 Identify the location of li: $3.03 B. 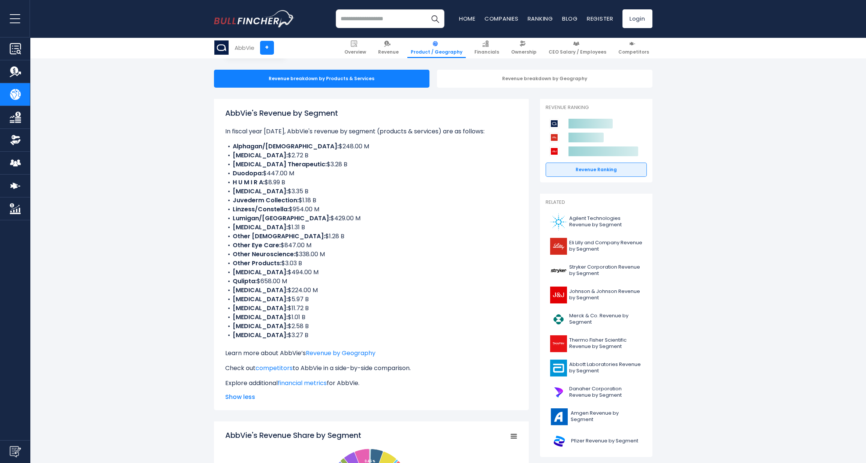
(371, 263).